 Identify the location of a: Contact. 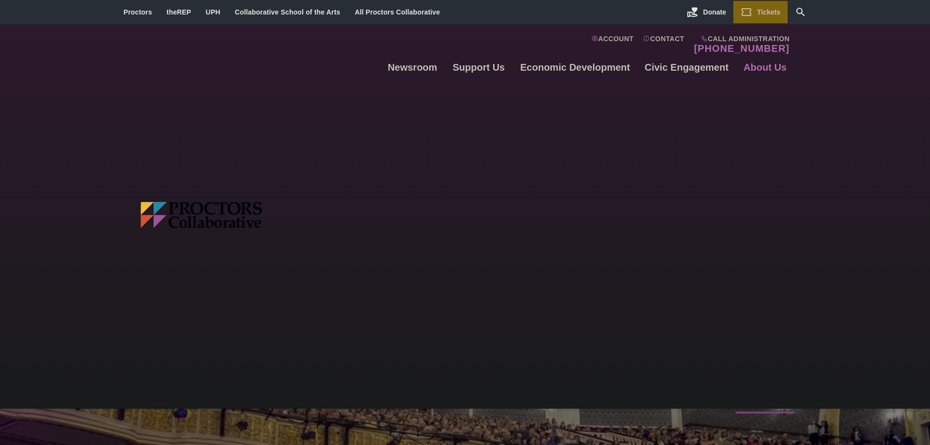
(663, 45).